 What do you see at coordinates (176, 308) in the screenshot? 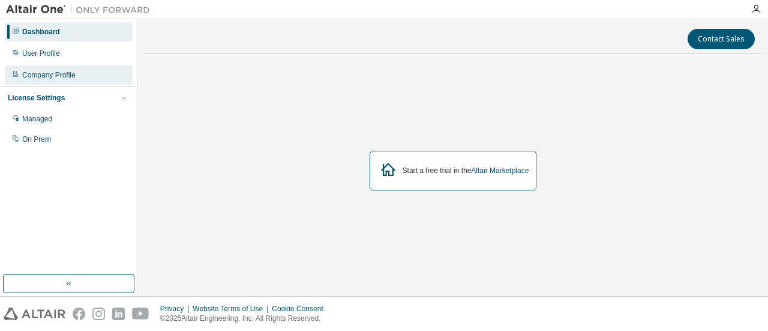
I see `div: Privacy` at bounding box center [176, 308].